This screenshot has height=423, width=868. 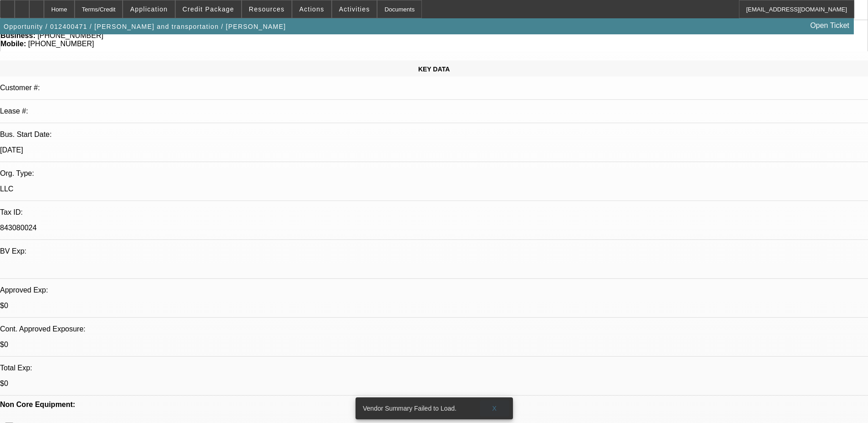 What do you see at coordinates (208, 9) in the screenshot?
I see `button: Credit Package` at bounding box center [208, 9].